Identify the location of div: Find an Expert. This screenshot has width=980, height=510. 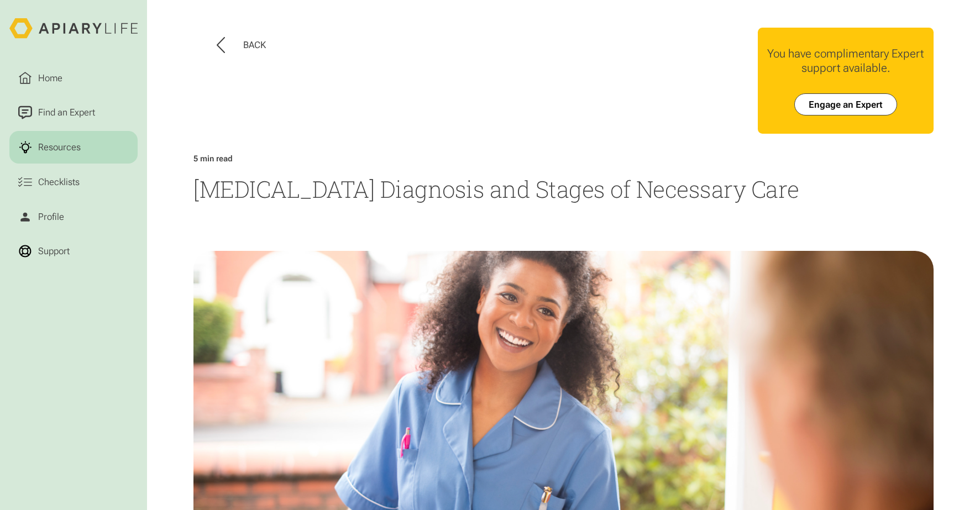
(66, 112).